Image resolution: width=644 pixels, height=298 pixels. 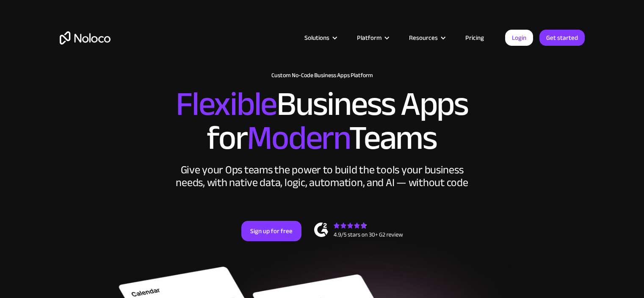 I want to click on span: Modern, so click(x=298, y=138).